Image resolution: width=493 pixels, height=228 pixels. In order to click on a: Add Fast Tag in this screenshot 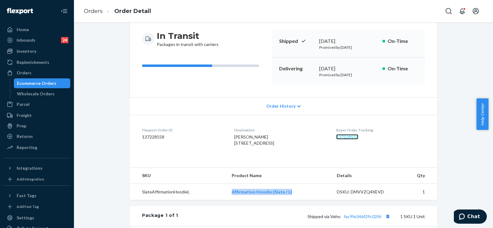, I will do `click(37, 207)`.